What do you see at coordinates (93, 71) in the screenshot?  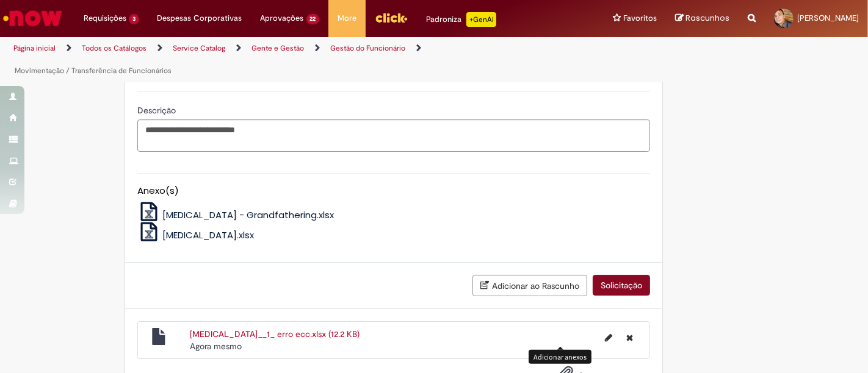 I see `a: Movimentação / Transferência de Funcionários` at bounding box center [93, 71].